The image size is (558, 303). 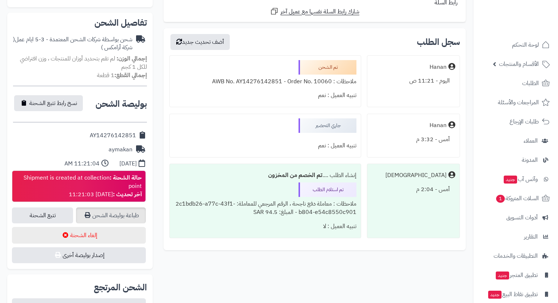 What do you see at coordinates (111, 215) in the screenshot?
I see `a: طباعة بوليصة الشحن` at bounding box center [111, 215].